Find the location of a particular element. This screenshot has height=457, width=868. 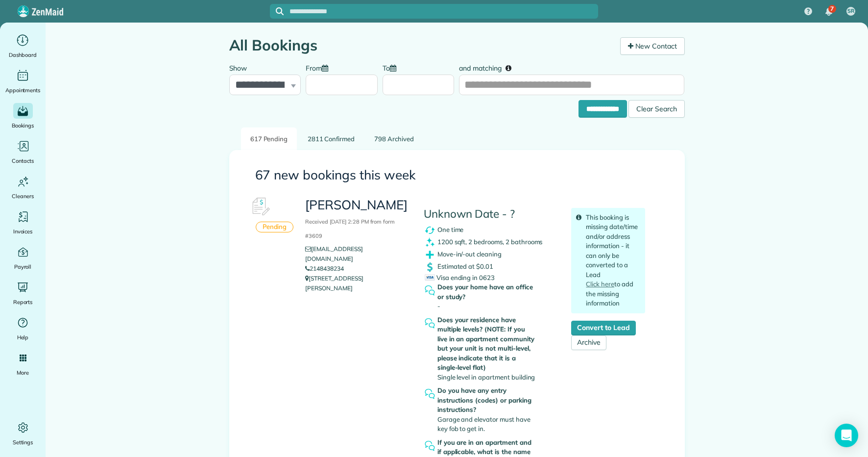

span: Move-in/-out cleaning is located at coordinates (470, 254).